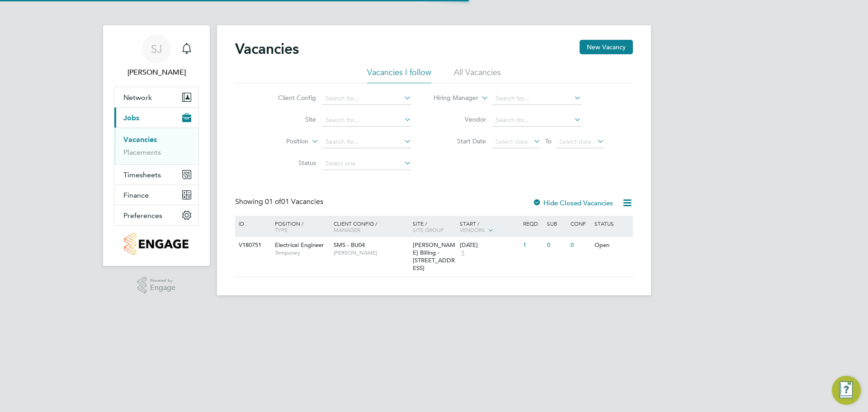  What do you see at coordinates (349, 245) in the screenshot?
I see `span: SMS - BU04` at bounding box center [349, 245].